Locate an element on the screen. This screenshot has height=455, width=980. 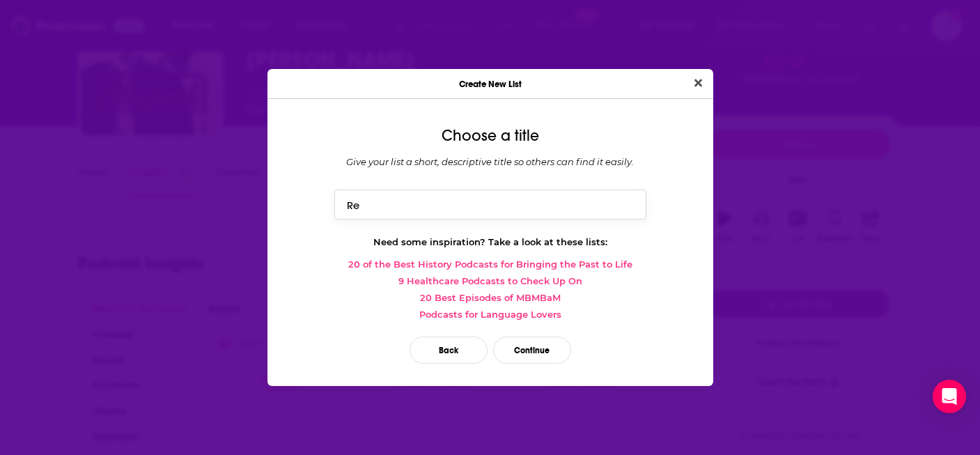
button: Continue is located at coordinates (533, 350).